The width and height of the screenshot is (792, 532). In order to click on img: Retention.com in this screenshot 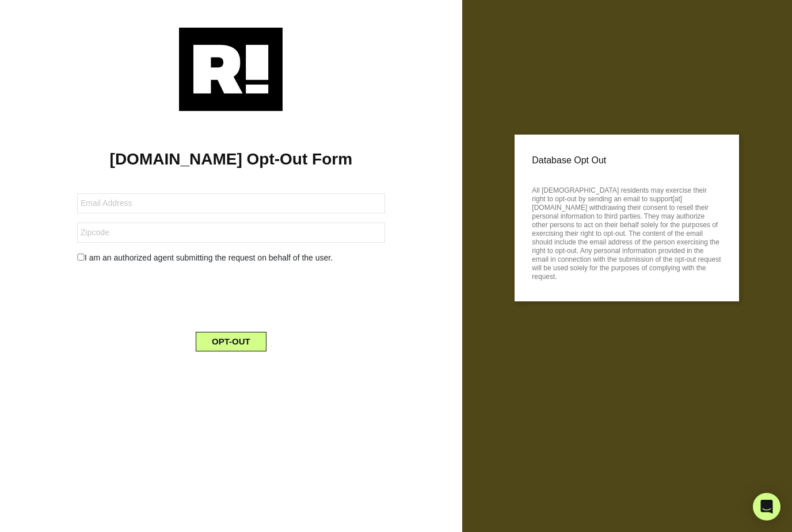, I will do `click(231, 69)`.